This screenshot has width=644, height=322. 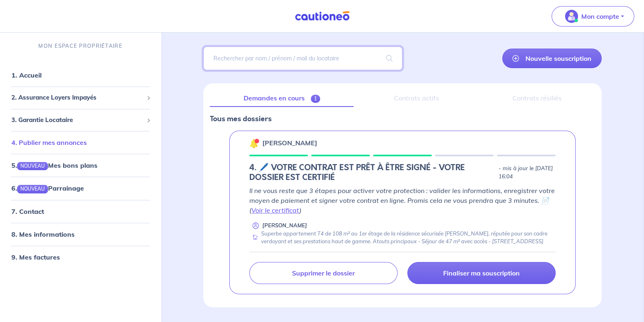 I want to click on span: search, so click(x=389, y=58).